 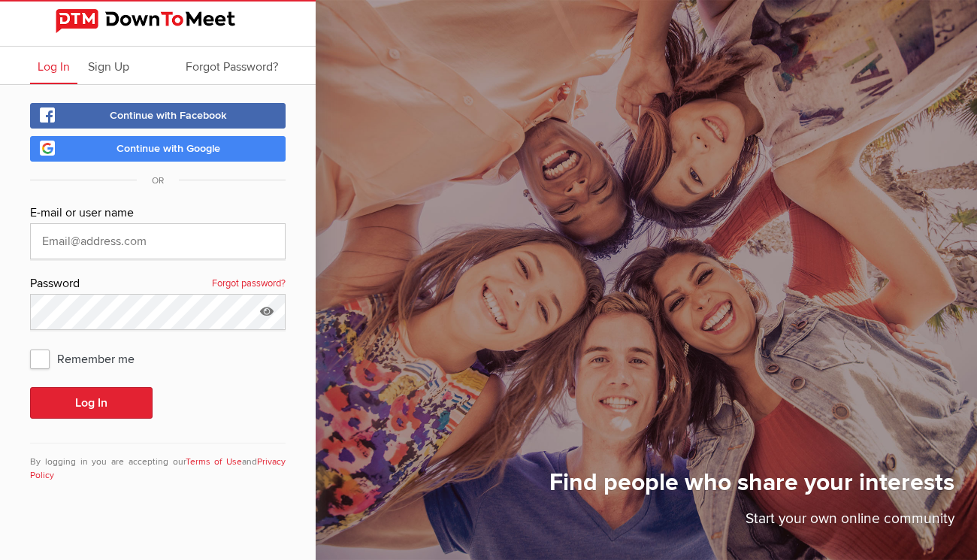 I want to click on div: Password, so click(x=158, y=284).